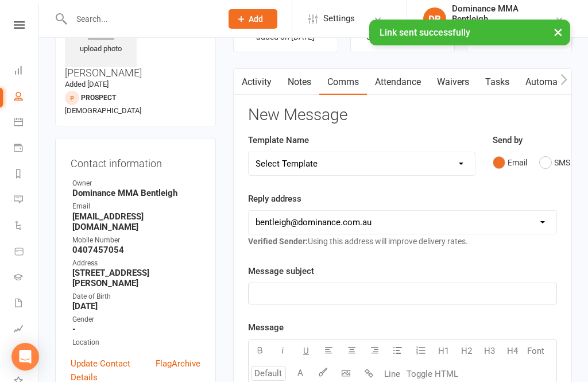 The height and width of the screenshot is (382, 588). Describe the element at coordinates (513, 351) in the screenshot. I see `button: H4` at that location.